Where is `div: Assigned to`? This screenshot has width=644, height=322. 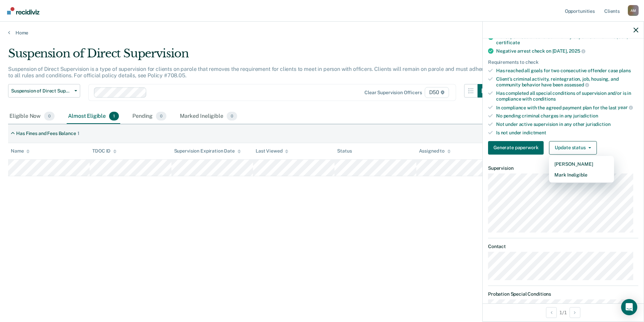
div: Assigned to is located at coordinates (435, 151).